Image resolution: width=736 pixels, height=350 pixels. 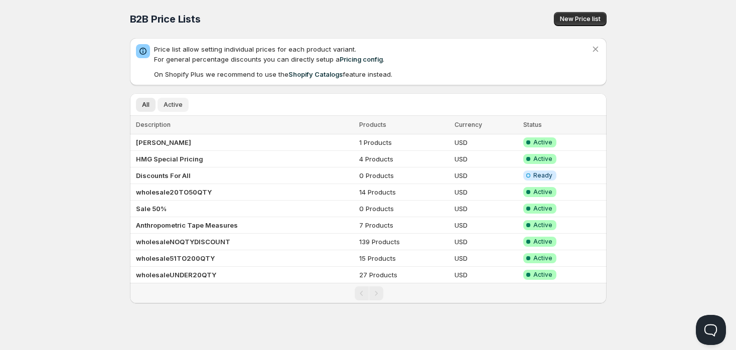 I want to click on span: Status, so click(x=532, y=124).